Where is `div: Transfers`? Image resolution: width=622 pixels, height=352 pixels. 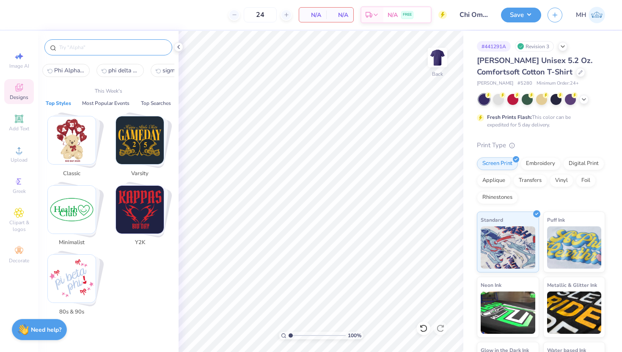 div: Transfers is located at coordinates (531, 181).